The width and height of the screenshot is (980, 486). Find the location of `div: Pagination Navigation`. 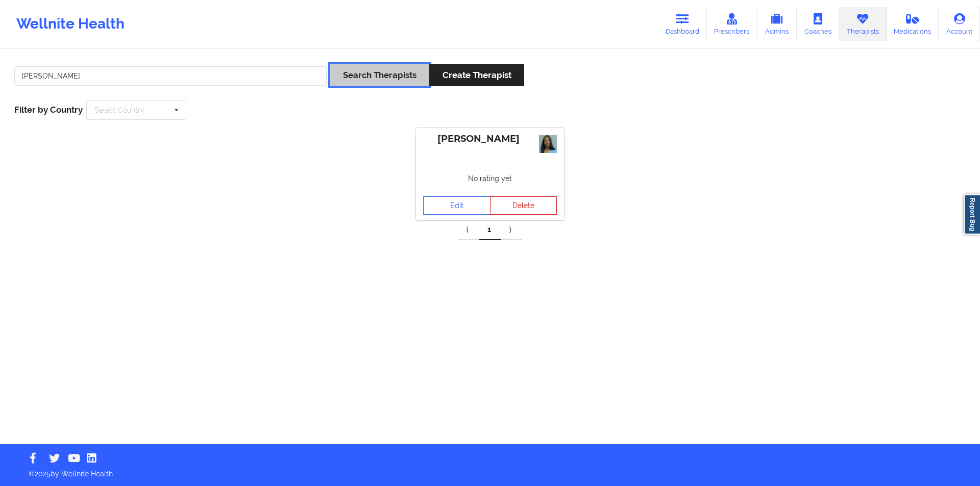

div: Pagination Navigation is located at coordinates (490, 230).